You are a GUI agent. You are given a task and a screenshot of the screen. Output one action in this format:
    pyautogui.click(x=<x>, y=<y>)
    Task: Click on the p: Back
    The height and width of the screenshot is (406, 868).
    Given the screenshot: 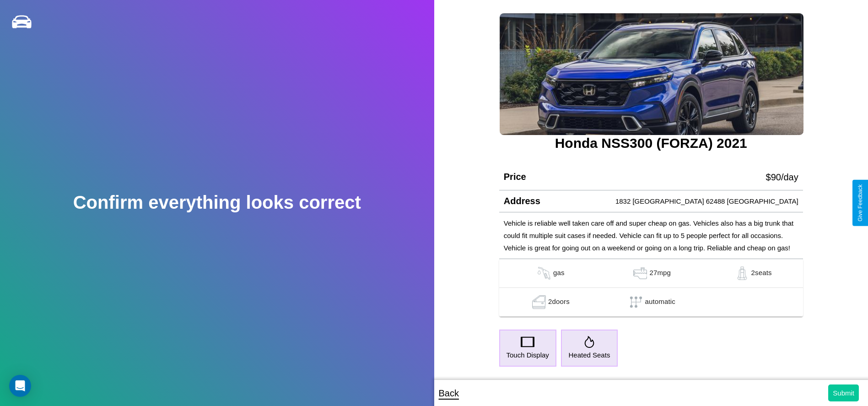 What is the action you would take?
    pyautogui.click(x=449, y=393)
    